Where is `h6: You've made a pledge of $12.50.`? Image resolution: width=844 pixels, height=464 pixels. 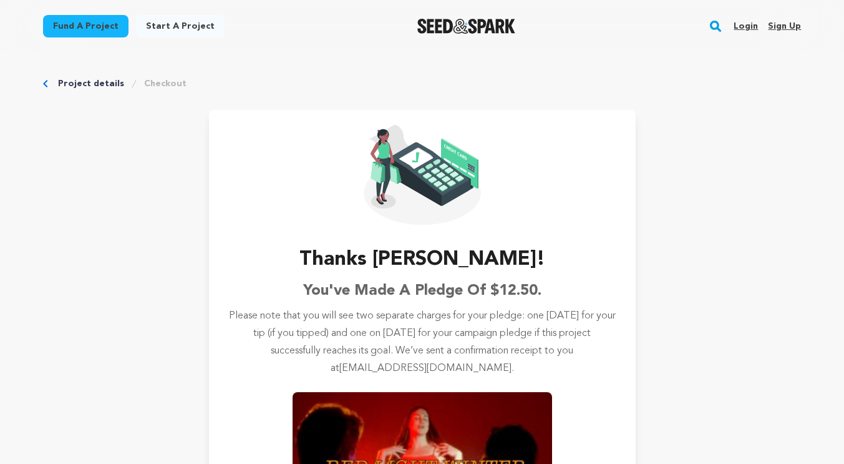
h6: You've made a pledge of $12.50. is located at coordinates (422, 291).